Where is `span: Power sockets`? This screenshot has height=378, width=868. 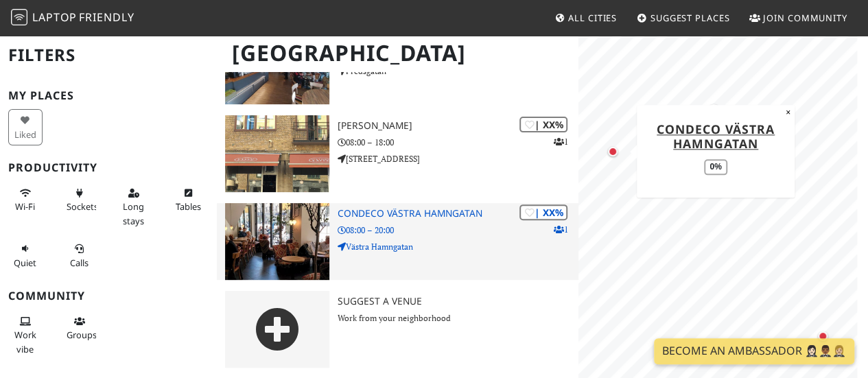 span: Power sockets is located at coordinates (82, 206).